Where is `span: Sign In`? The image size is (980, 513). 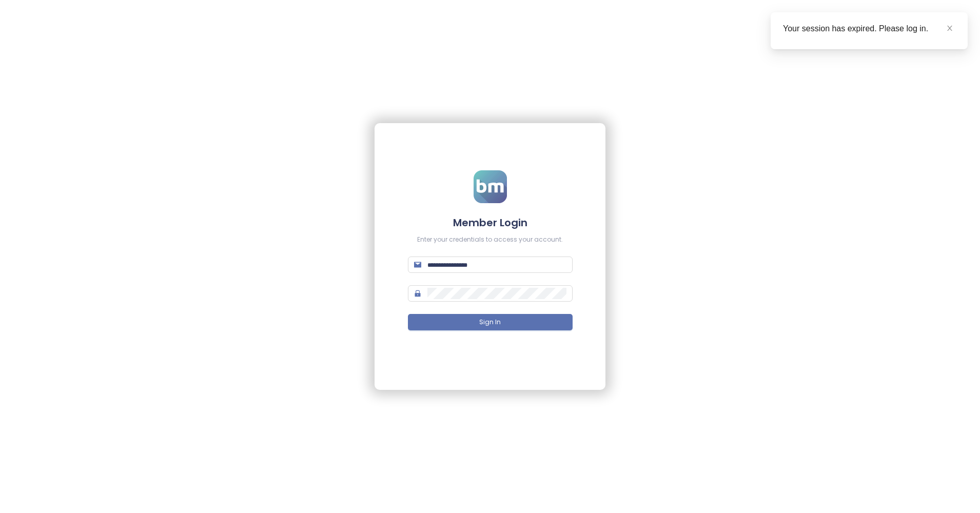
span: Sign In is located at coordinates (490, 322).